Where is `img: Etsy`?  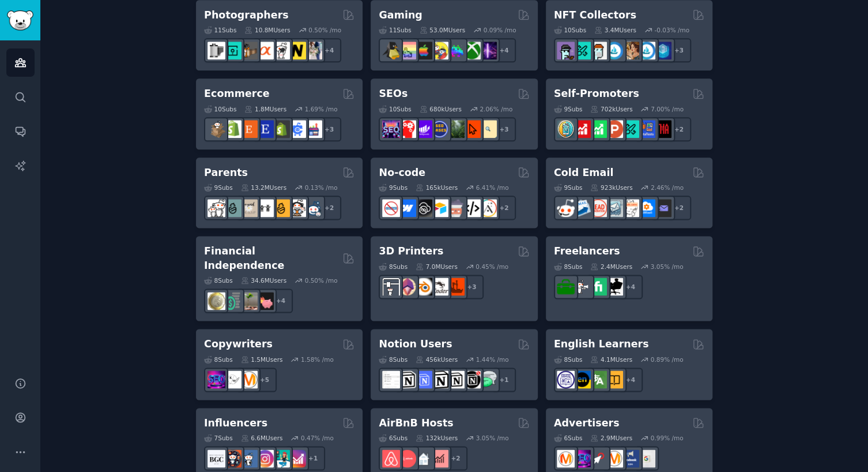 img: Etsy is located at coordinates (249, 128).